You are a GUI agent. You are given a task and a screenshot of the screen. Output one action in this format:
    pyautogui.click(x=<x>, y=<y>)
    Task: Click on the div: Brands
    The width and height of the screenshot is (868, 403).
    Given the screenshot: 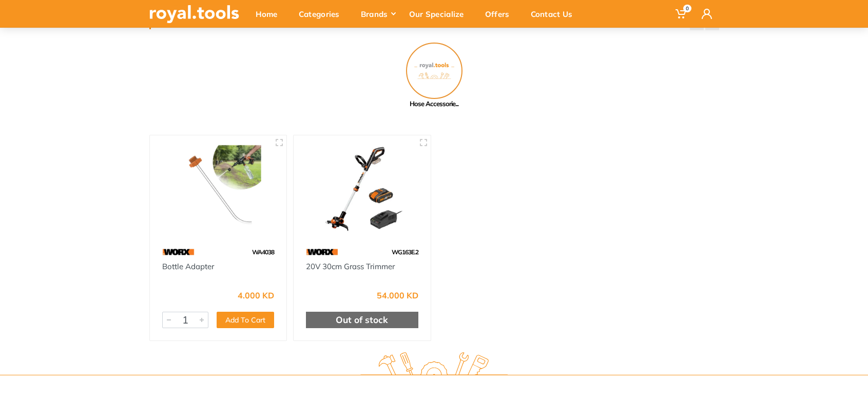 What is the action you would take?
    pyautogui.click(x=378, y=14)
    